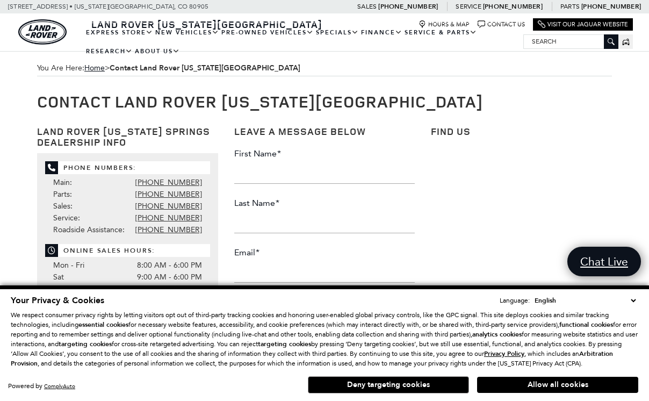 The width and height of the screenshot is (649, 401). Describe the element at coordinates (268, 32) in the screenshot. I see `a: Pre-Owned Vehicles` at that location.